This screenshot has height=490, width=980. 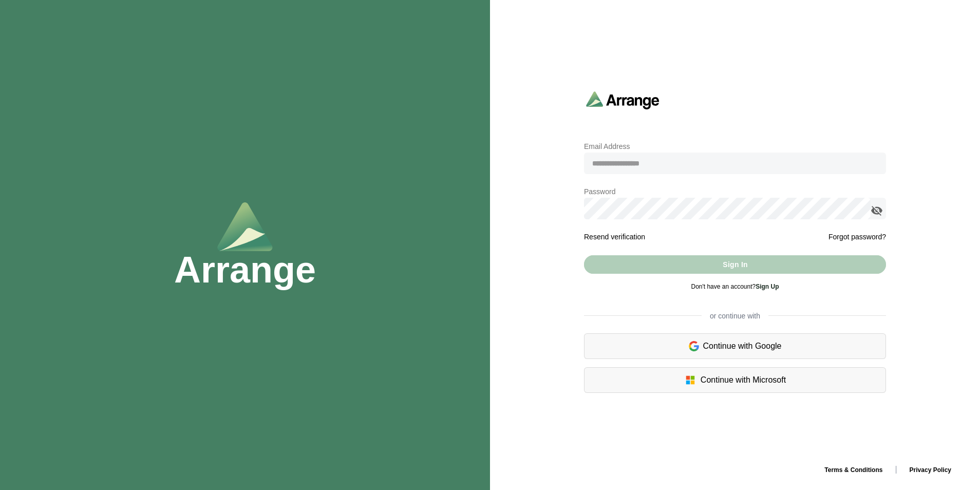 I want to click on span: Don't have an account?, so click(x=735, y=286).